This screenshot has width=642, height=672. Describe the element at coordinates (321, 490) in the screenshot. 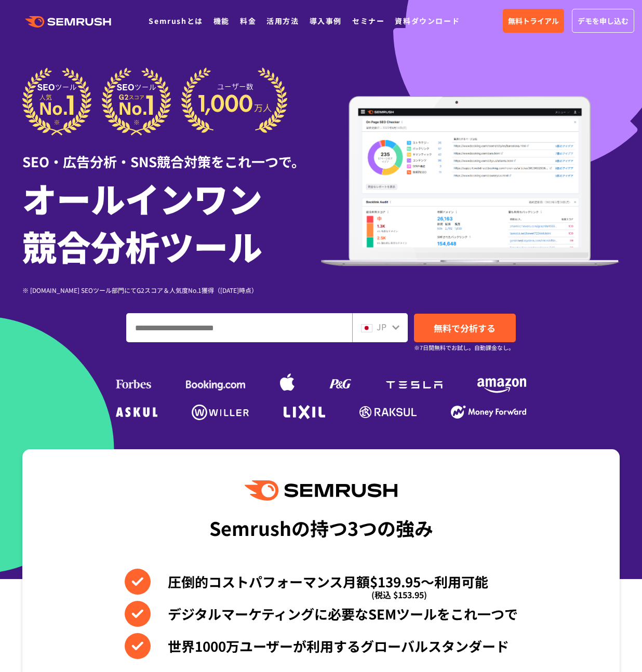

I see `img: Semrush` at that location.